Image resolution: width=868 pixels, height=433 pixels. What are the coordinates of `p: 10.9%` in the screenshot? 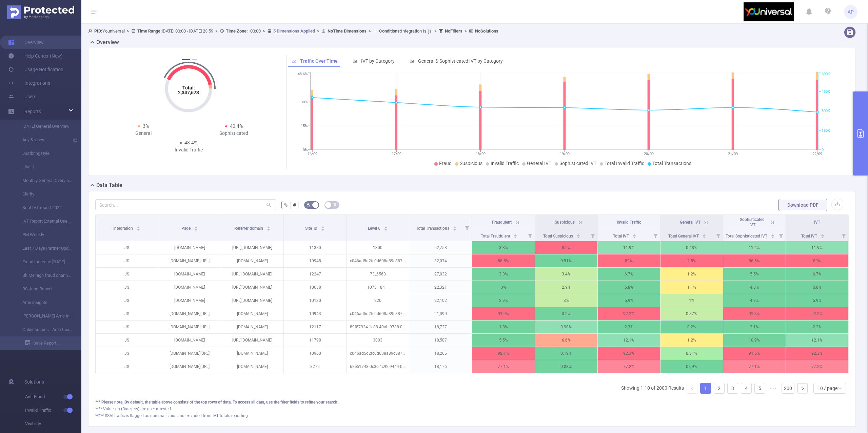 It's located at (754, 341).